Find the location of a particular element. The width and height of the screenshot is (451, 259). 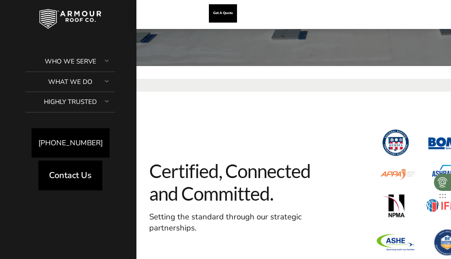

span: Certified, Connected and Committed. is located at coordinates (235, 183).